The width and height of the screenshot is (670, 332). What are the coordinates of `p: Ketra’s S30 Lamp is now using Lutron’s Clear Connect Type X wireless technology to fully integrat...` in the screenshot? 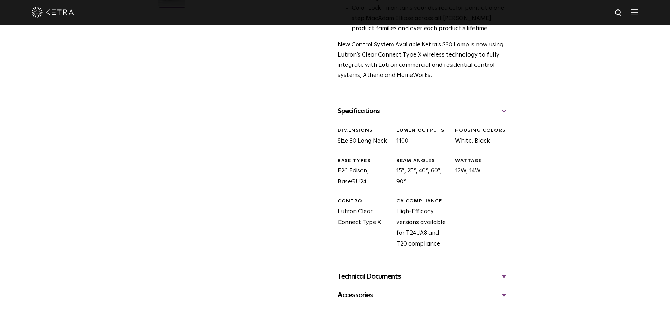 It's located at (423, 60).